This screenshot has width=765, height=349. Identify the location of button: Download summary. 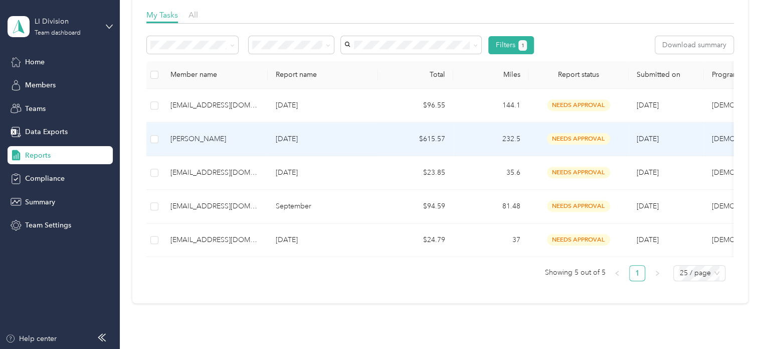
(695, 45).